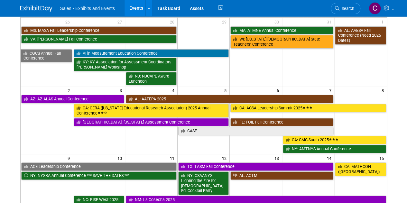 Image resolution: width=407 pixels, height=203 pixels. What do you see at coordinates (229, 99) in the screenshot?
I see `a: AL: AAFEPA 2025` at bounding box center [229, 99].